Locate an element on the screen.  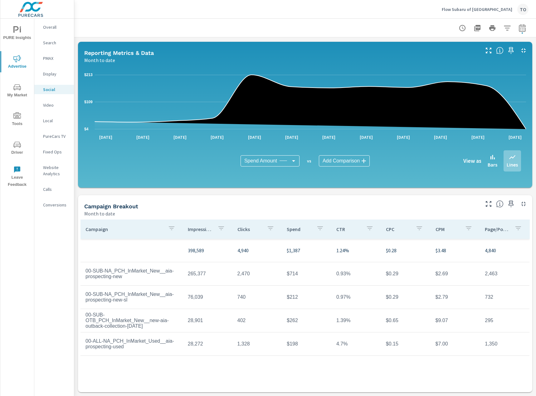
p: Page/Post Action is located at coordinates (497, 229).